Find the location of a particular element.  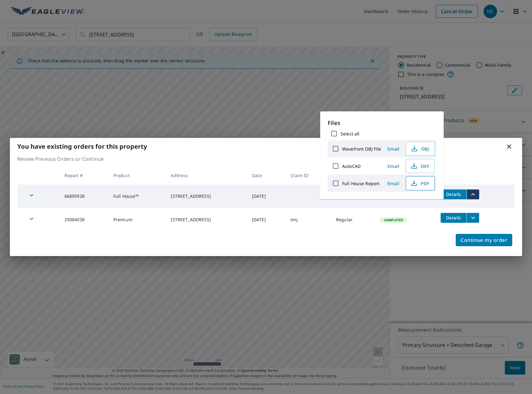

span: OBJ is located at coordinates (419, 149).